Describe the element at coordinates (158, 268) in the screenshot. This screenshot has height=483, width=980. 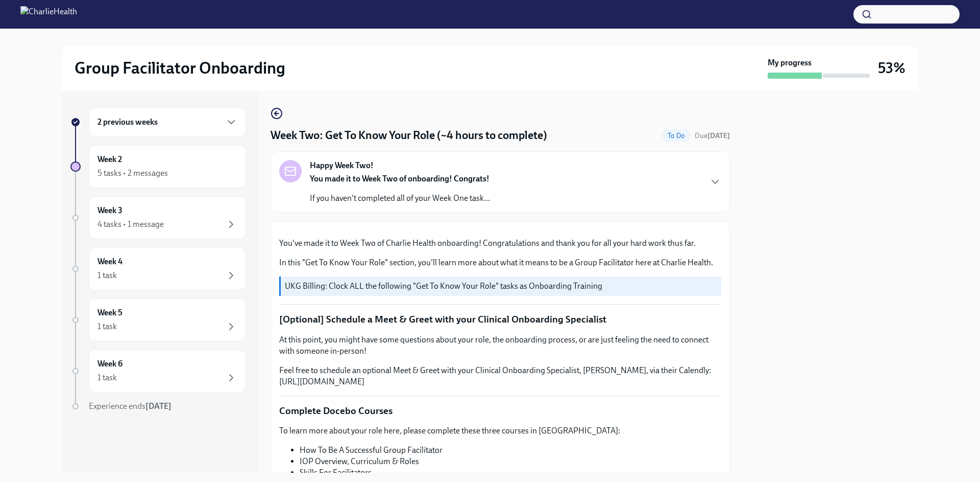
I see `a: Week 41 task` at that location.